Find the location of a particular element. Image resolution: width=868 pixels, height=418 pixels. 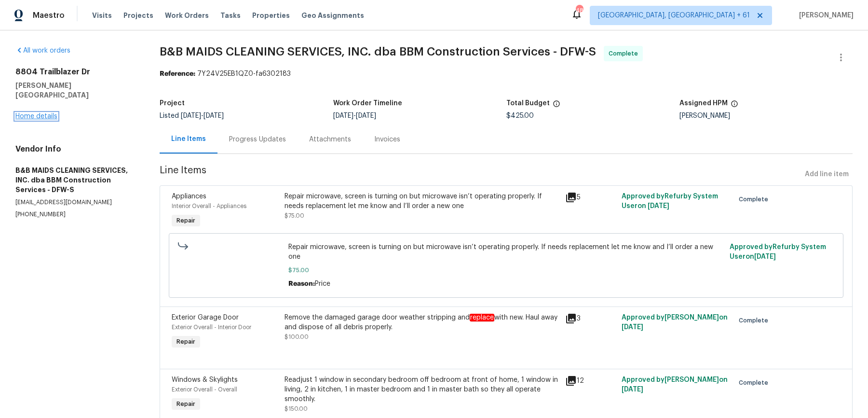

h2: 8804 Trailblazer Dr is located at coordinates (76, 72).